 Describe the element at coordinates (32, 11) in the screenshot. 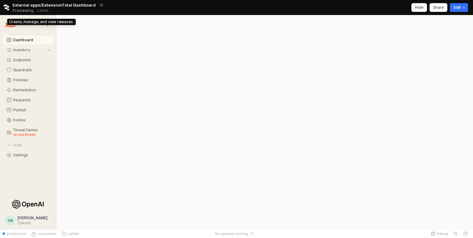

I see `div: Previewing Latest` at that location.